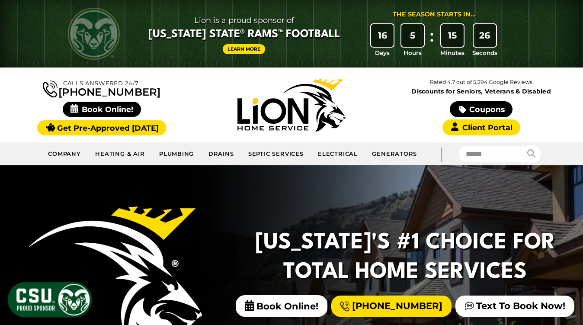 The height and width of the screenshot is (325, 583). Describe the element at coordinates (453, 53) in the screenshot. I see `span: Minutes` at that location.